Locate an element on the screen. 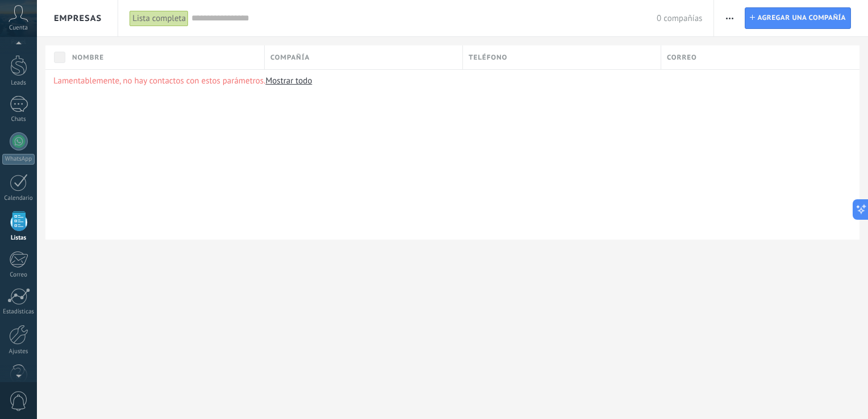 Image resolution: width=868 pixels, height=419 pixels. div: Ajustes is located at coordinates (19, 352).